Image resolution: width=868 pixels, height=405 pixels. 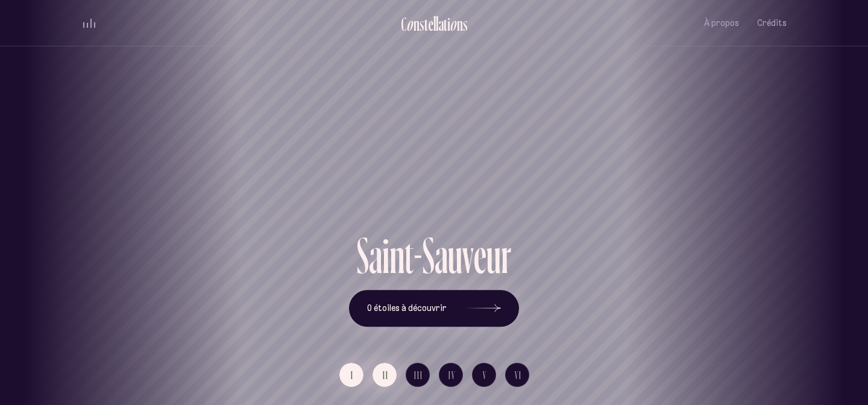 What do you see at coordinates (772, 23) in the screenshot?
I see `span: Crédits` at bounding box center [772, 23].